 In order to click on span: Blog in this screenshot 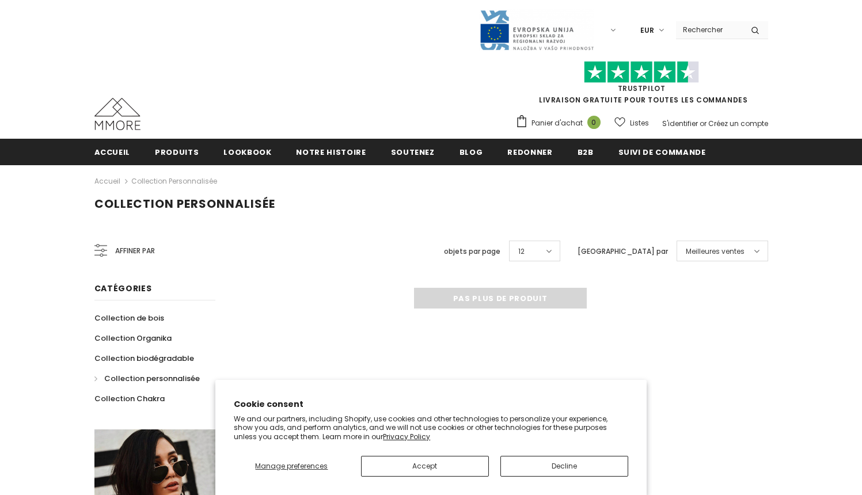, I will do `click(471, 152)`.